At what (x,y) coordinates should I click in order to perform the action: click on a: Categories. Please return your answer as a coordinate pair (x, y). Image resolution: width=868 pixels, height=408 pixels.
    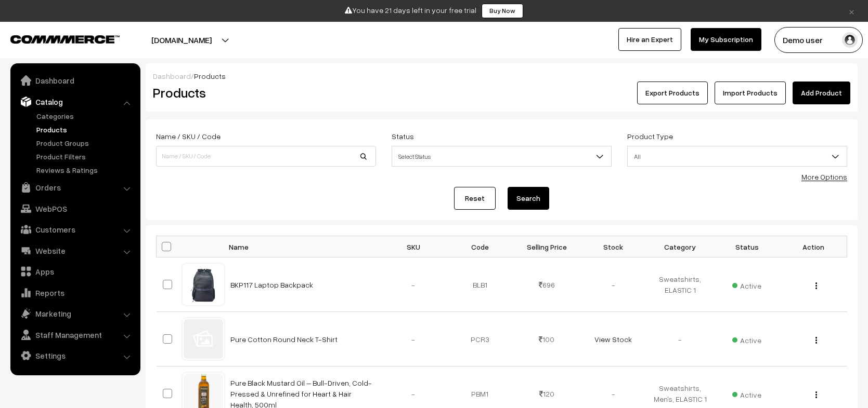
    Looking at the image, I should click on (85, 115).